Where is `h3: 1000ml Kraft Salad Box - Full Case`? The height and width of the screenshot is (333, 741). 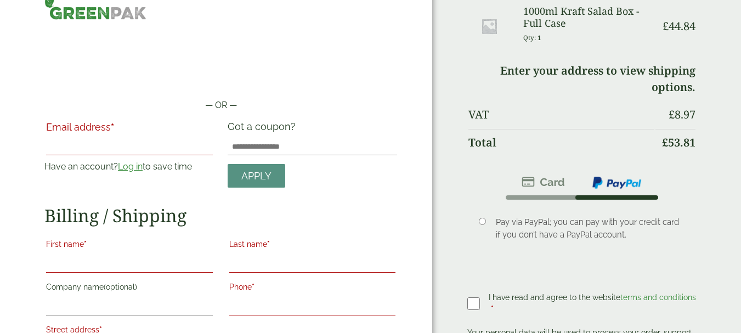 h3: 1000ml Kraft Salad Box - Full Case is located at coordinates (588, 17).